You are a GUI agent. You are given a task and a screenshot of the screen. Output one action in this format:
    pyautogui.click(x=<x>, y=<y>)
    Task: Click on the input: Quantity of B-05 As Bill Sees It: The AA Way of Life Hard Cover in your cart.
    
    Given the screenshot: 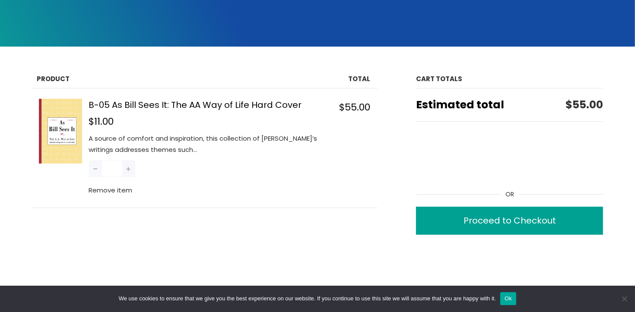 What is the action you would take?
    pyautogui.click(x=112, y=169)
    